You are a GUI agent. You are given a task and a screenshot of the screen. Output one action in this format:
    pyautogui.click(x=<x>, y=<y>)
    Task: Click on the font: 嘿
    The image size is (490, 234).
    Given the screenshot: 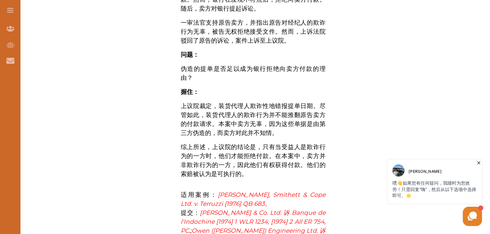 What is the action you would take?
    pyautogui.click(x=58, y=25)
    